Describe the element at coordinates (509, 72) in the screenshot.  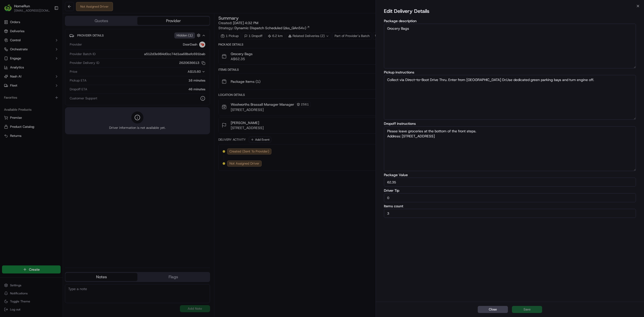
I see `label: Pickup instructions` at that location.